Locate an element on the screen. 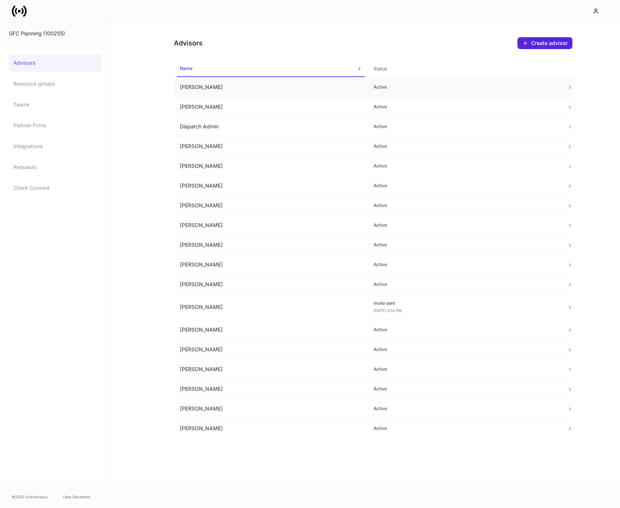  td: Dispatch Admin is located at coordinates (271, 126).